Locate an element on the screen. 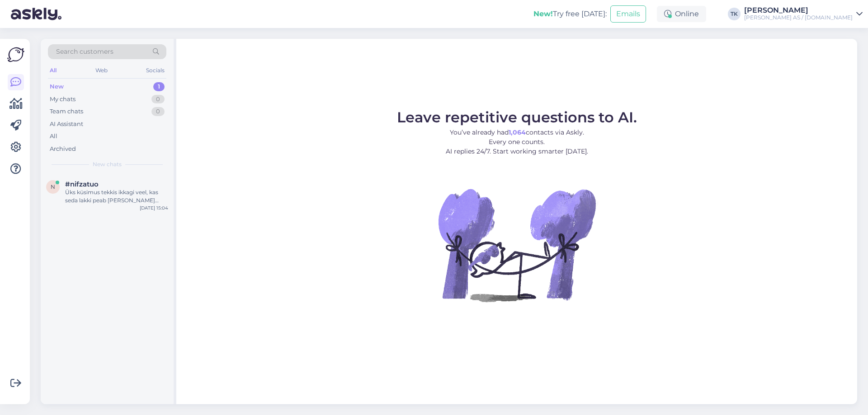 The height and width of the screenshot is (415, 868). button: Emails is located at coordinates (628, 14).